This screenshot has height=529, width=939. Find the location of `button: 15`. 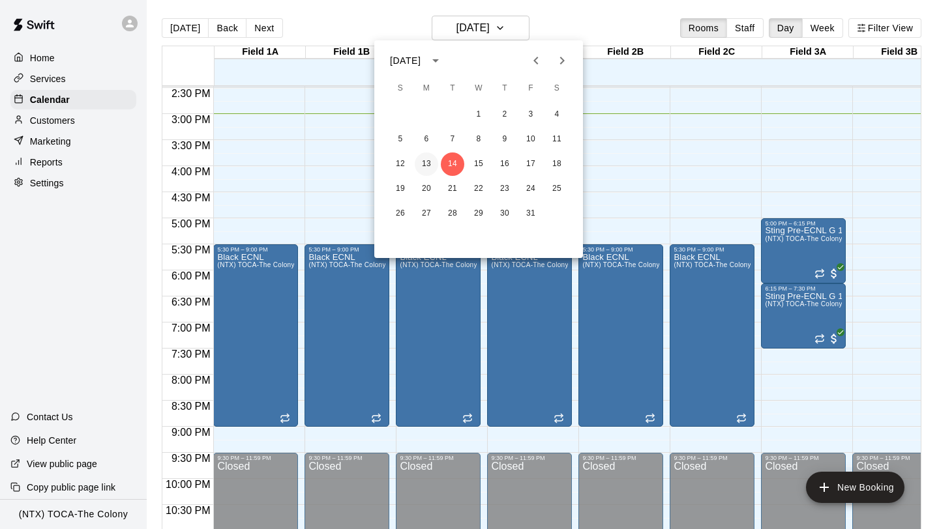

button: 15 is located at coordinates (478, 164).